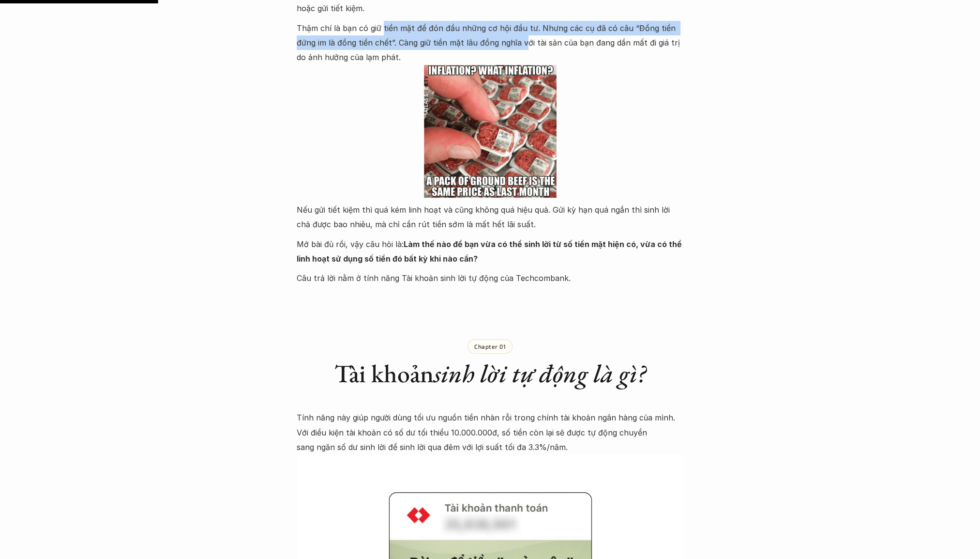  I want to click on p: Chapter 01, so click(490, 346).